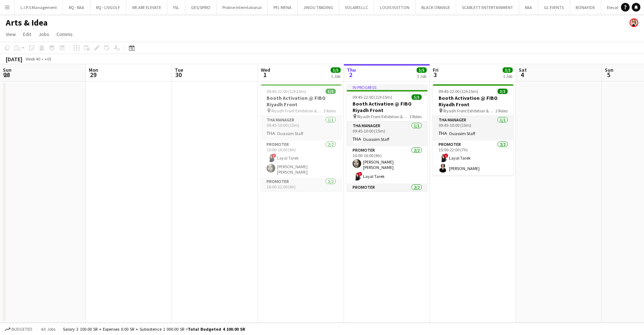  What do you see at coordinates (77, 7) in the screenshot?
I see `button: RQ - RAA` at bounding box center [77, 7].